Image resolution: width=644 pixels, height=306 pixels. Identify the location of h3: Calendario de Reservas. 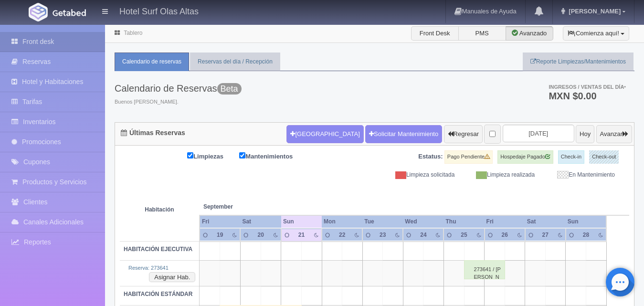
(178, 88).